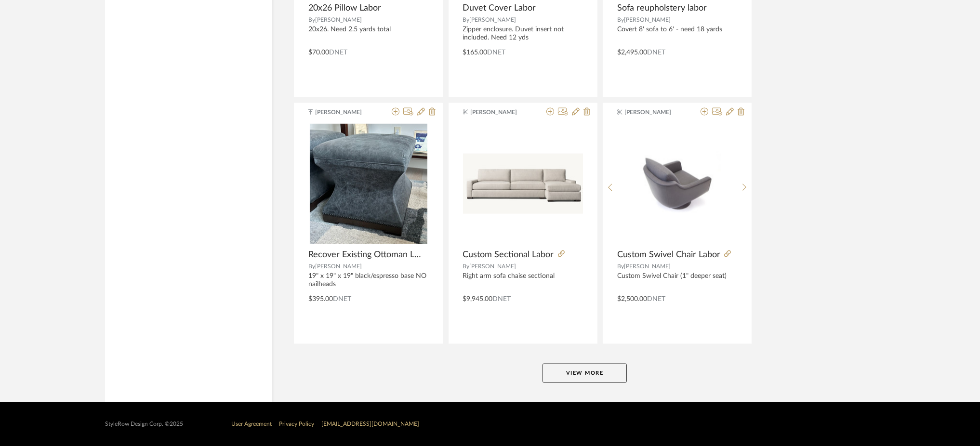  What do you see at coordinates (632, 52) in the screenshot?
I see `span: $2,495.00` at bounding box center [632, 52].